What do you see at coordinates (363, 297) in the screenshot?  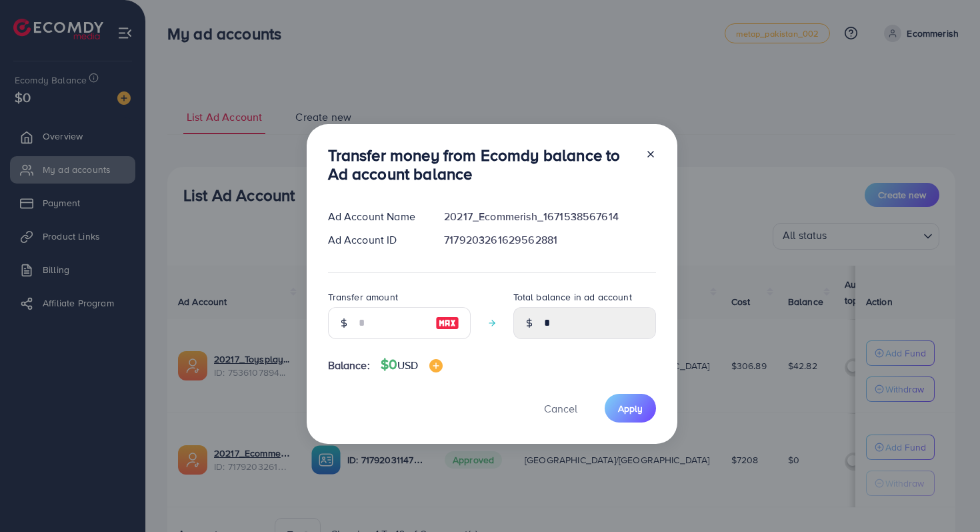 I see `label: Transfer amount` at bounding box center [363, 297].